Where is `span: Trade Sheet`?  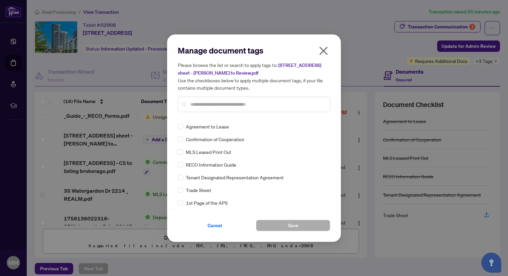 span: Trade Sheet is located at coordinates (199, 190).